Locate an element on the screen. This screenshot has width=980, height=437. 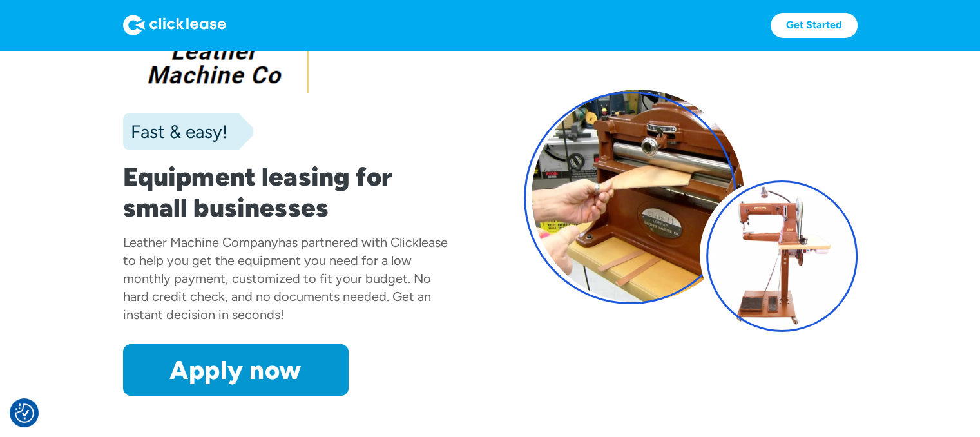
h1: Equipment leasing for small businesses is located at coordinates (290, 192).